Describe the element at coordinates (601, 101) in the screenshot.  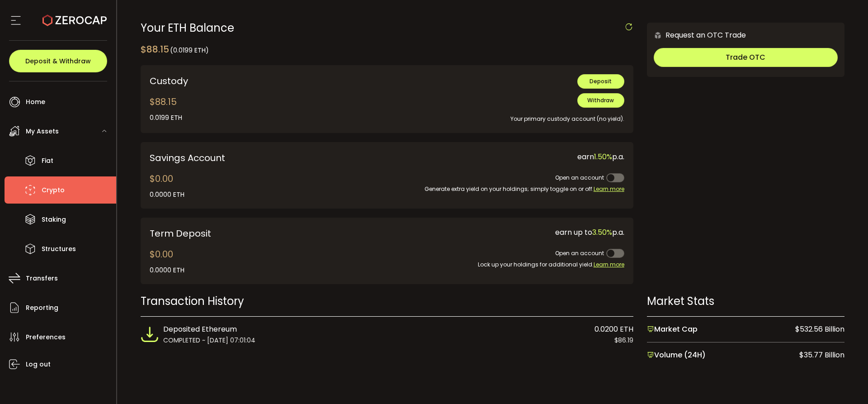
I see `button: Withdraw` at that location.